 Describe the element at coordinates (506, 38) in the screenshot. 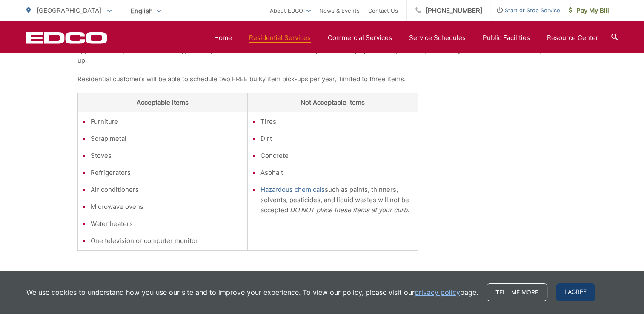

I see `a: Public Facilities` at that location.